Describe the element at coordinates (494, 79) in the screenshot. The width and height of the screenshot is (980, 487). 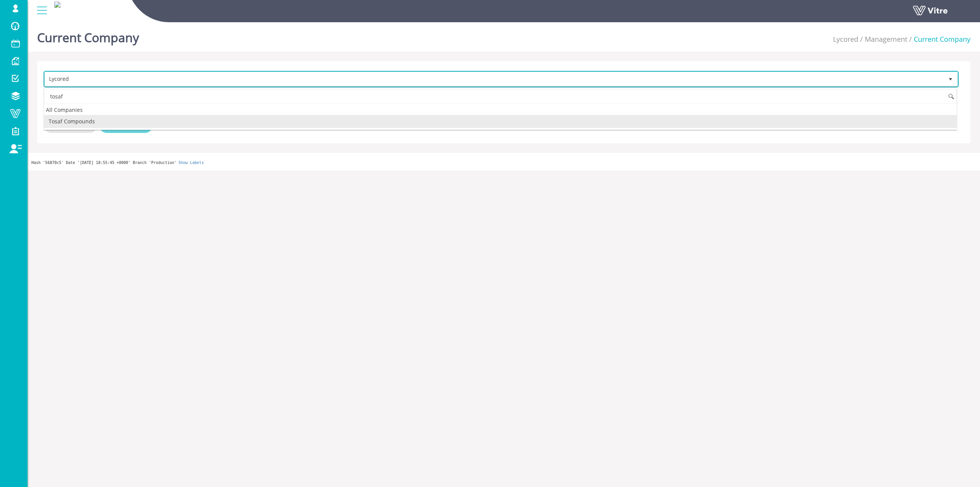
I see `span: Lycored` at that location.